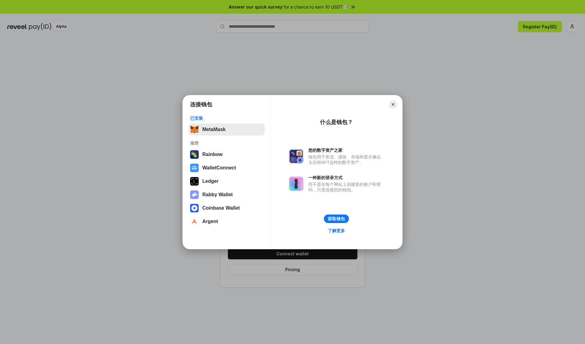 The height and width of the screenshot is (344, 585). Describe the element at coordinates (336, 219) in the screenshot. I see `div: 获取钱包` at that location.